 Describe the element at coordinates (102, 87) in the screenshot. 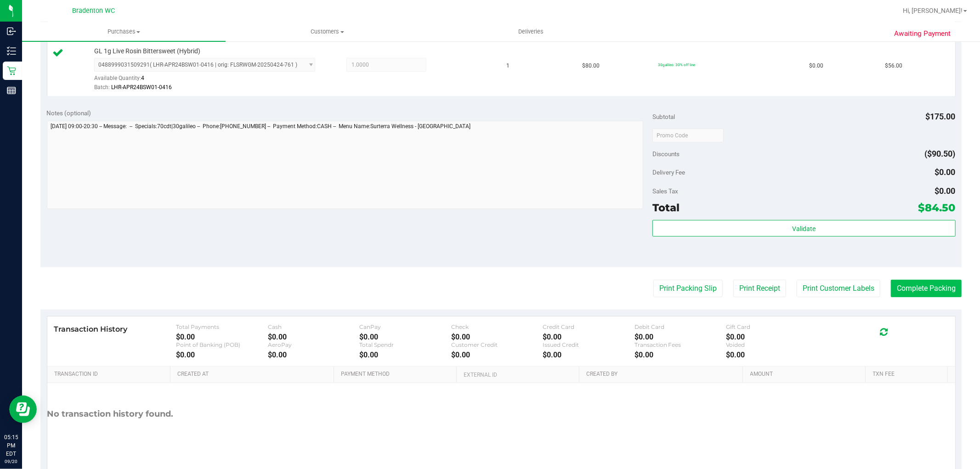

I see `span: Batch:` at that location.